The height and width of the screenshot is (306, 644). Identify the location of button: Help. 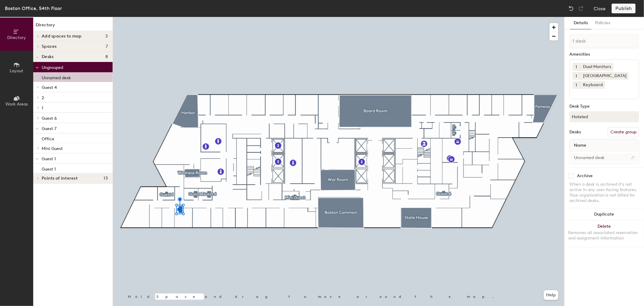
(551, 295).